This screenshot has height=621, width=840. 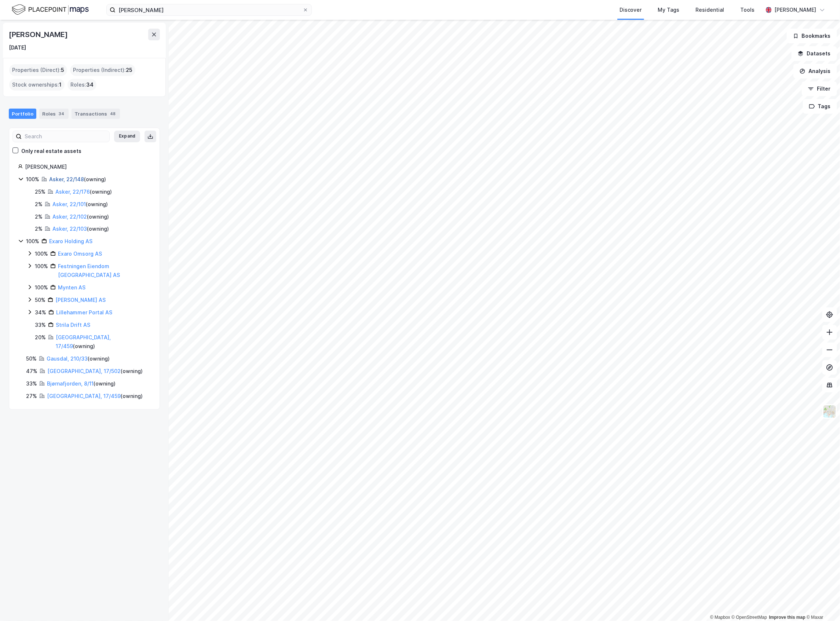 I want to click on a: Lillehammer Portal AS, so click(x=84, y=312).